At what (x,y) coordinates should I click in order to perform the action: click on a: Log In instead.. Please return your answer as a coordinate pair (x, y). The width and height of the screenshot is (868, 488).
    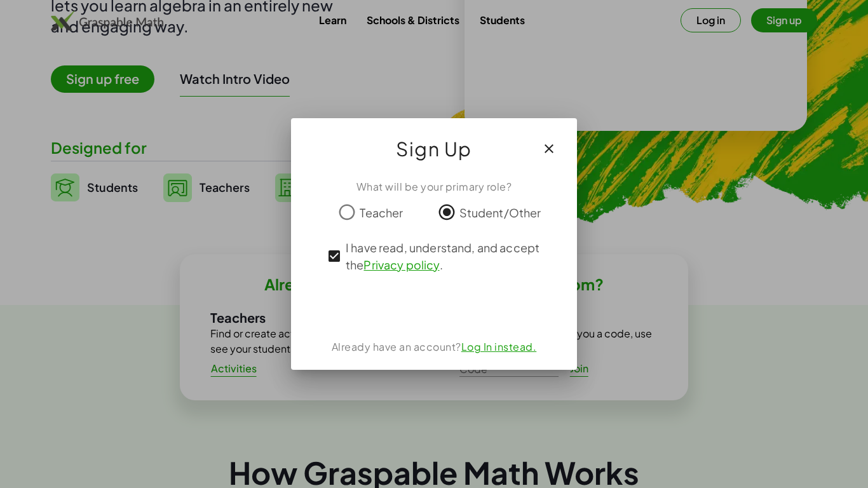
    Looking at the image, I should click on (499, 347).